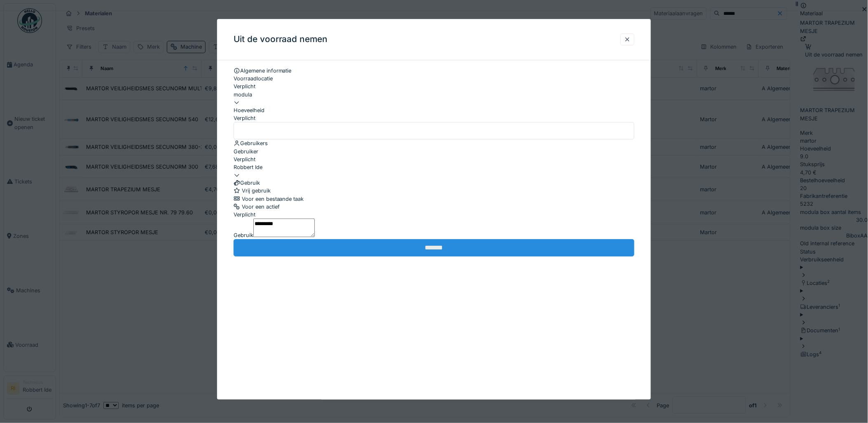 The image size is (868, 423). What do you see at coordinates (434, 94) in the screenshot?
I see `div: modula` at bounding box center [434, 94].